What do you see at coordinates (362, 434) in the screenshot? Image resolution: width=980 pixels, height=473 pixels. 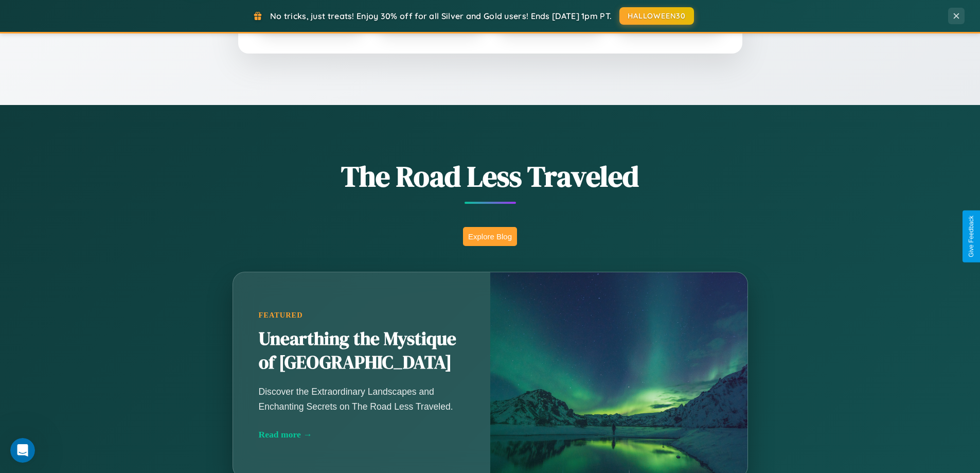 I see `div: Read more →` at bounding box center [362, 434].